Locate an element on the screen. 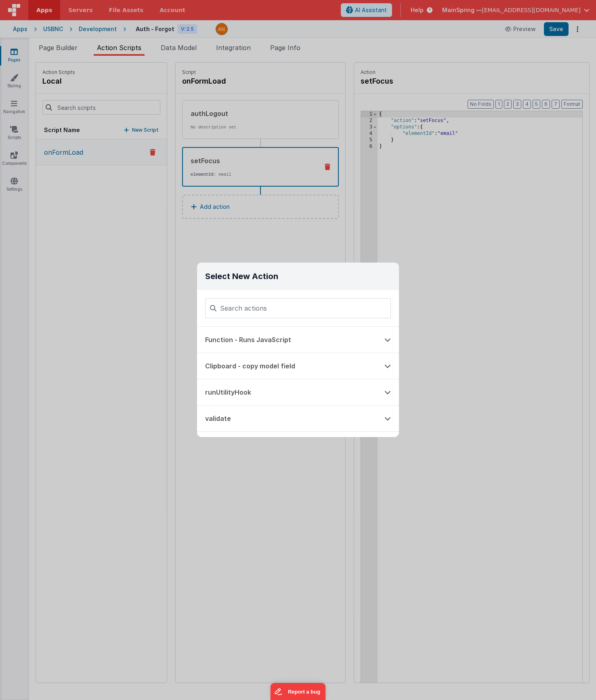  h3: Select New Action is located at coordinates (298, 276).